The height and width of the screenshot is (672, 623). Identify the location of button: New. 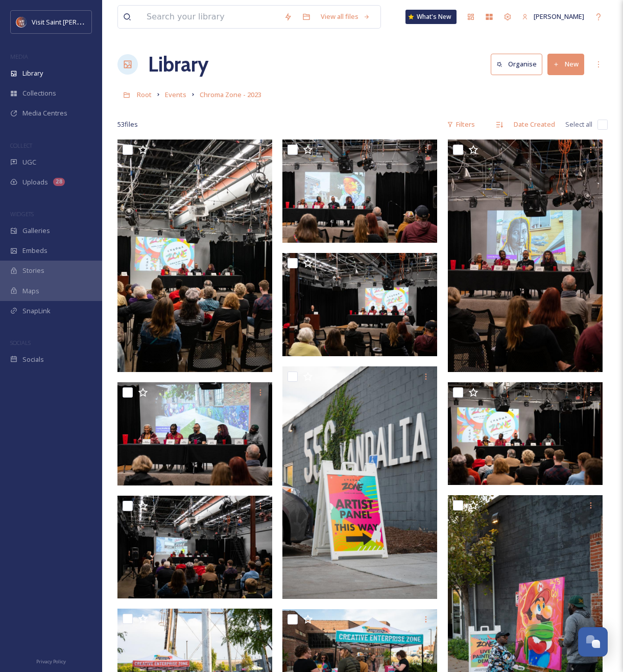
(566, 64).